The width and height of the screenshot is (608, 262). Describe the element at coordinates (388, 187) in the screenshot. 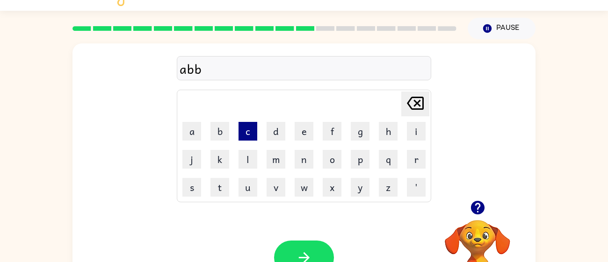

I see `button: z` at that location.